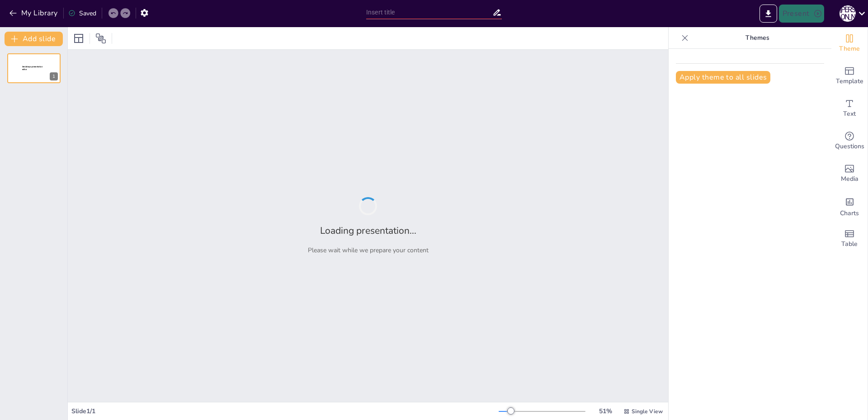 The image size is (868, 420). I want to click on div: Get real-time input from your audience, so click(850, 141).